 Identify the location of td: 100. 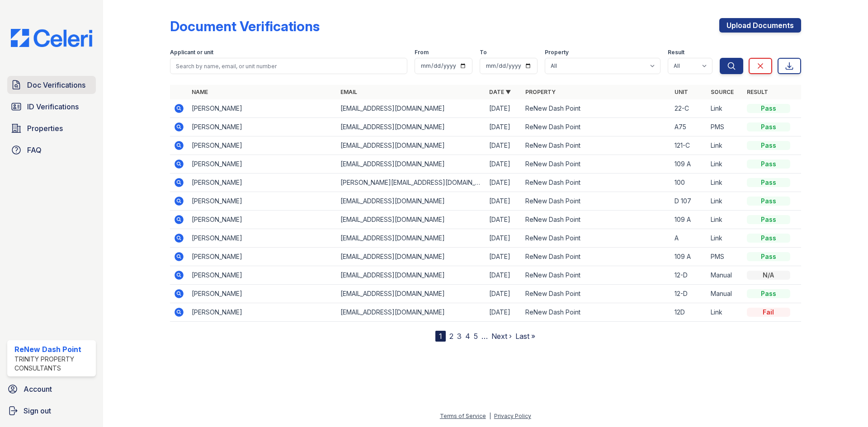
(689, 183).